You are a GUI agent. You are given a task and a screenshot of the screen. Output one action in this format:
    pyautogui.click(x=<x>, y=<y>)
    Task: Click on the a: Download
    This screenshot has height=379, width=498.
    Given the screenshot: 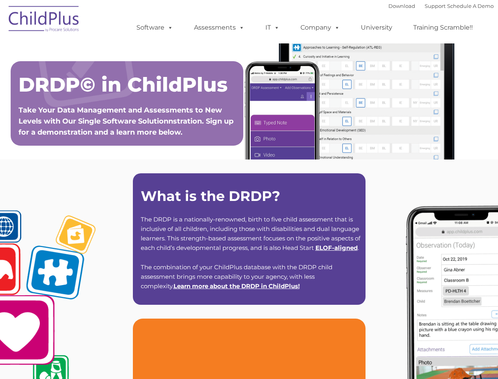 What is the action you would take?
    pyautogui.click(x=402, y=6)
    